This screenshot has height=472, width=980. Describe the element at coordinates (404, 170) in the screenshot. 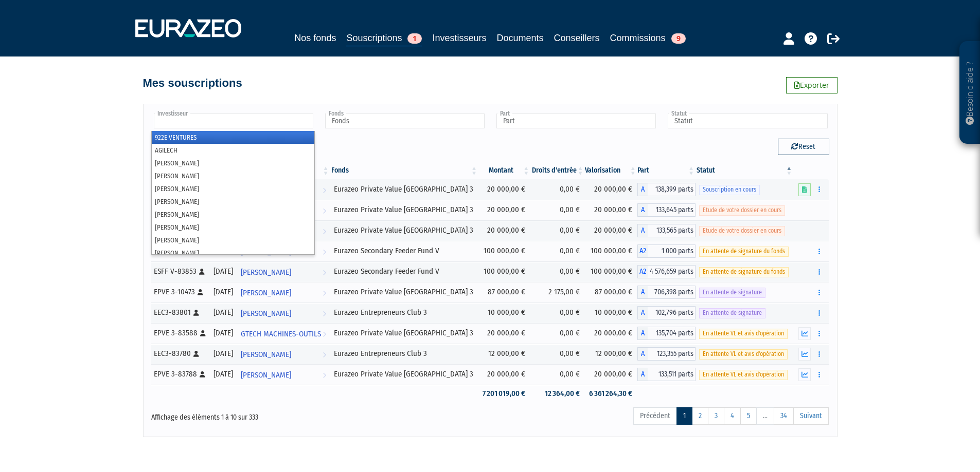

I see `th: Fonds: activer pour trier la colonne par ordre croissant` at that location.